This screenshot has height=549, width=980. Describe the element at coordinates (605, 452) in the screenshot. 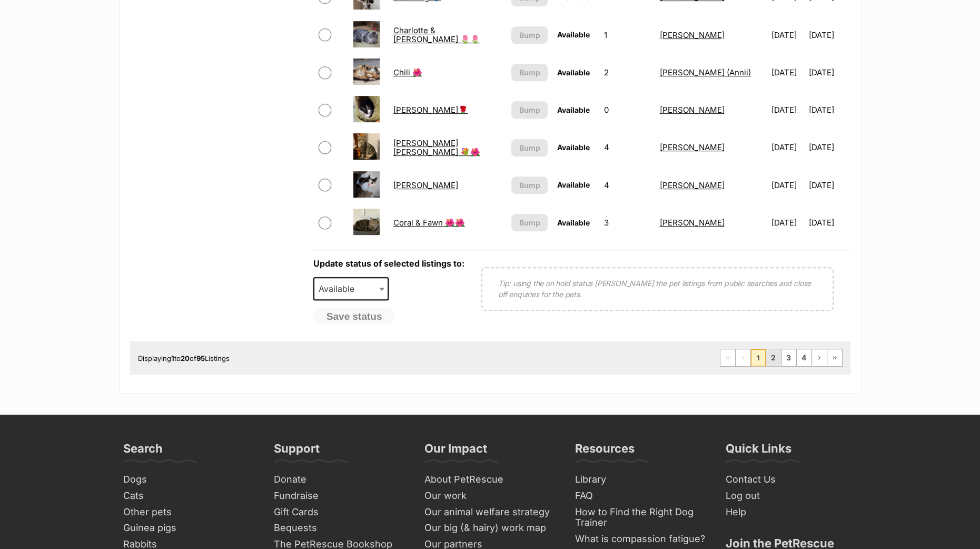

I see `h3: Resources` at that location.